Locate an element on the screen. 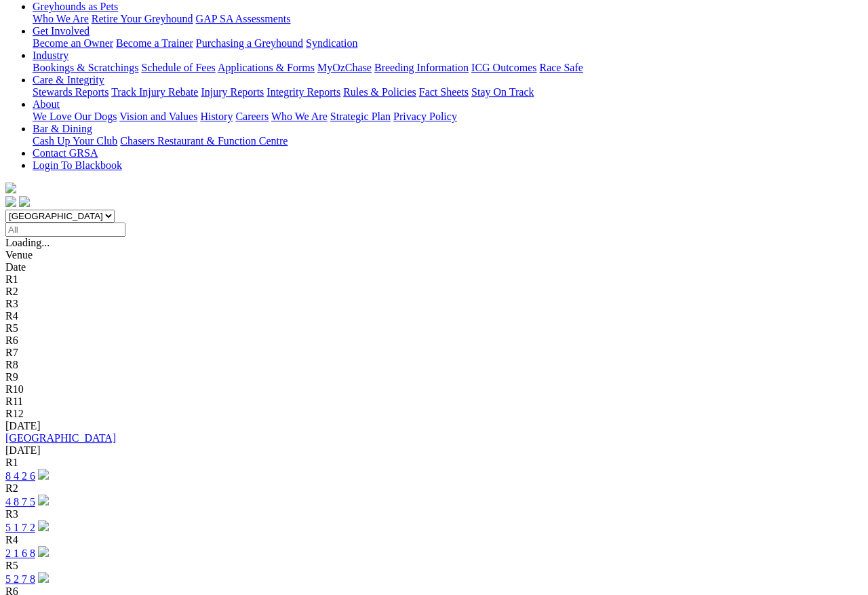 The width and height of the screenshot is (868, 595). a: Strategic Plan is located at coordinates (360, 116).